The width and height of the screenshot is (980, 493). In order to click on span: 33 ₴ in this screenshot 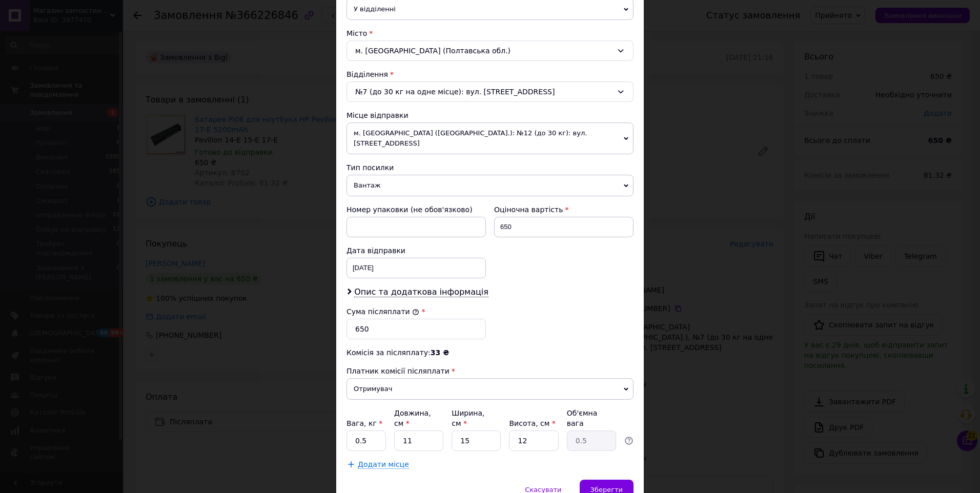, I will do `click(440, 352)`.